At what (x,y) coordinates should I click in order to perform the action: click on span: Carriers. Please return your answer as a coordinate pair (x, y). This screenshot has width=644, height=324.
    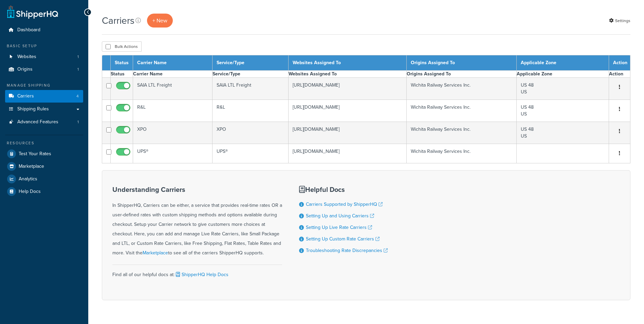
    Looking at the image, I should click on (26, 96).